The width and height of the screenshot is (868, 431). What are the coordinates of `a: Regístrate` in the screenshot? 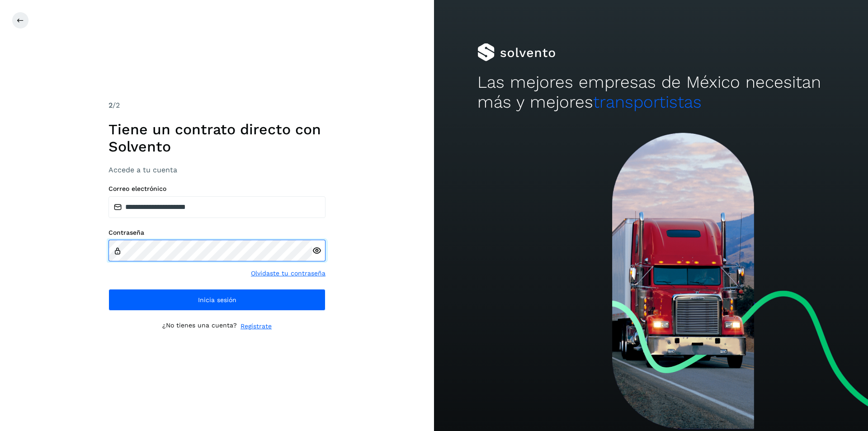 It's located at (256, 326).